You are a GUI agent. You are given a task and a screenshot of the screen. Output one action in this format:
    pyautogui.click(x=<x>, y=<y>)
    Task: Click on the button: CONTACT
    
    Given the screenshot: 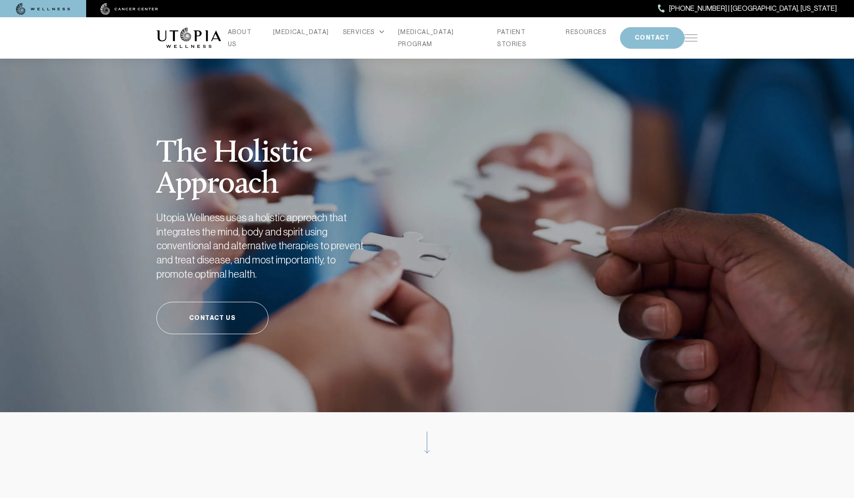 What is the action you would take?
    pyautogui.click(x=652, y=38)
    